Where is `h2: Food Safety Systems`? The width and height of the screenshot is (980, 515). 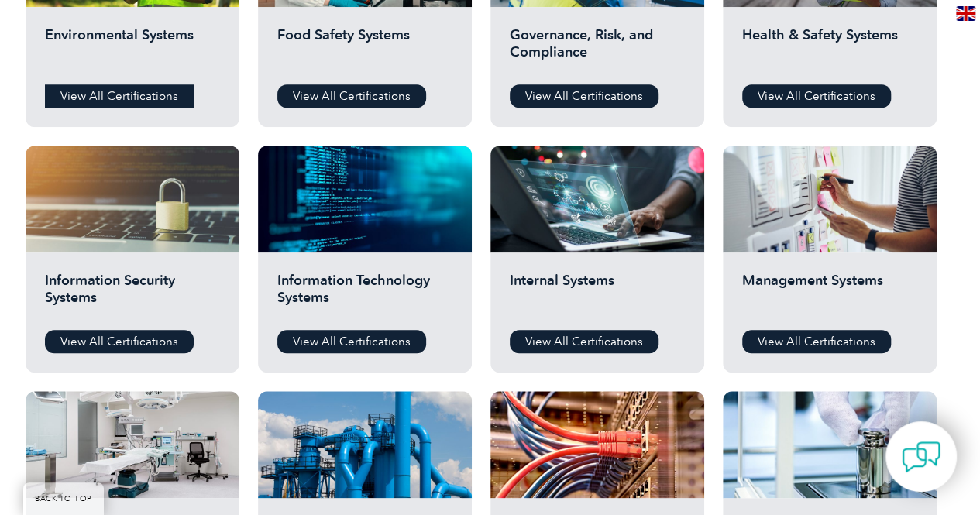
h2: Food Safety Systems is located at coordinates (365, 49).